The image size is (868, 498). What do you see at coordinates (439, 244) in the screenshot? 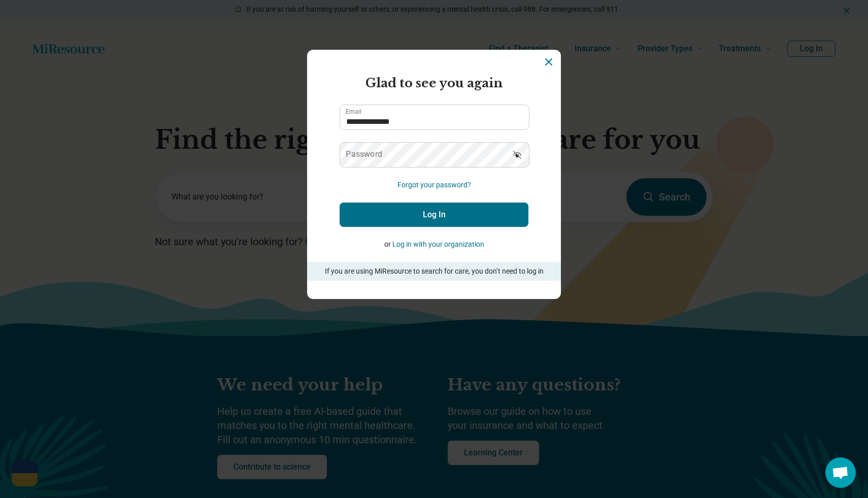
I see `button: Log in with your organization` at bounding box center [439, 244].